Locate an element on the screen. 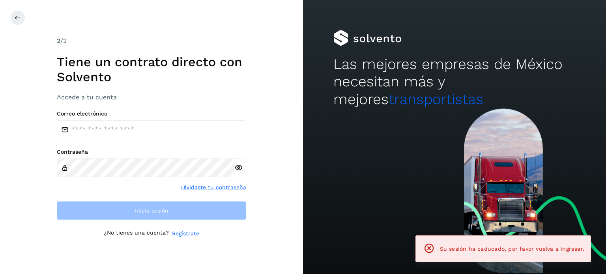 This screenshot has width=606, height=274. label: Correo electrónico is located at coordinates (151, 114).